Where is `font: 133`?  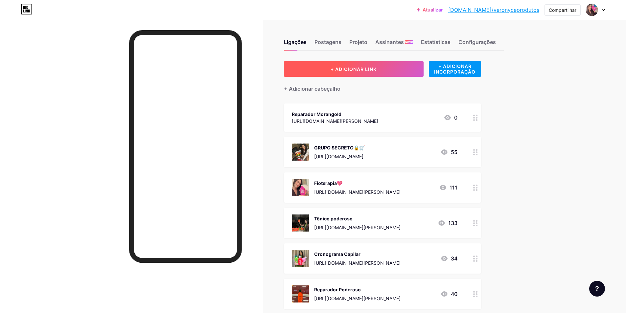
font: 133 is located at coordinates (453, 223).